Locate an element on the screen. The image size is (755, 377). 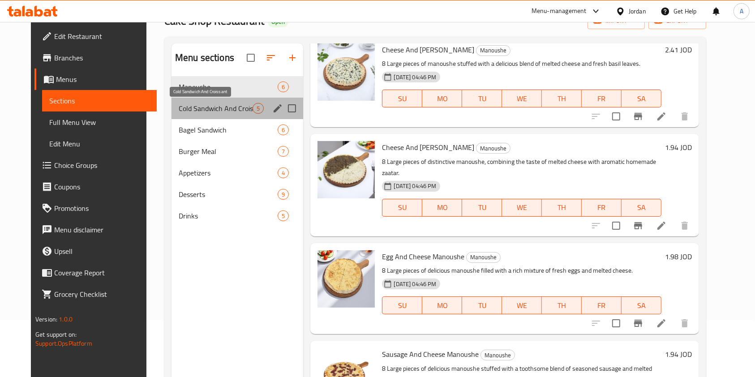
div: Appetizers4 is located at coordinates (237, 173).